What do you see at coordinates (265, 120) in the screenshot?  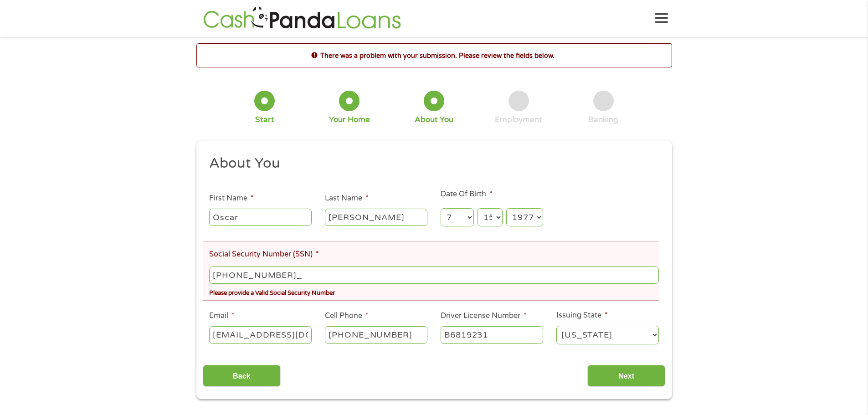 I see `div: Start` at bounding box center [265, 120].